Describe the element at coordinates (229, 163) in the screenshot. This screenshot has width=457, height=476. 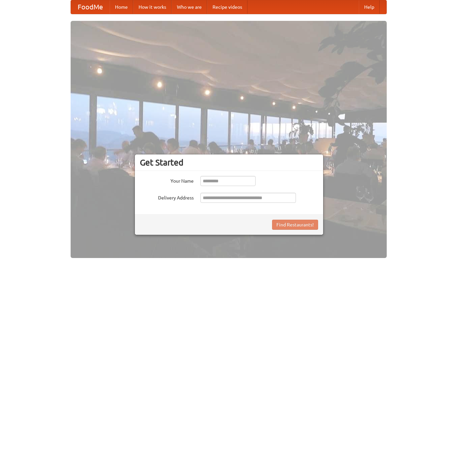
I see `h3: Get Started` at that location.